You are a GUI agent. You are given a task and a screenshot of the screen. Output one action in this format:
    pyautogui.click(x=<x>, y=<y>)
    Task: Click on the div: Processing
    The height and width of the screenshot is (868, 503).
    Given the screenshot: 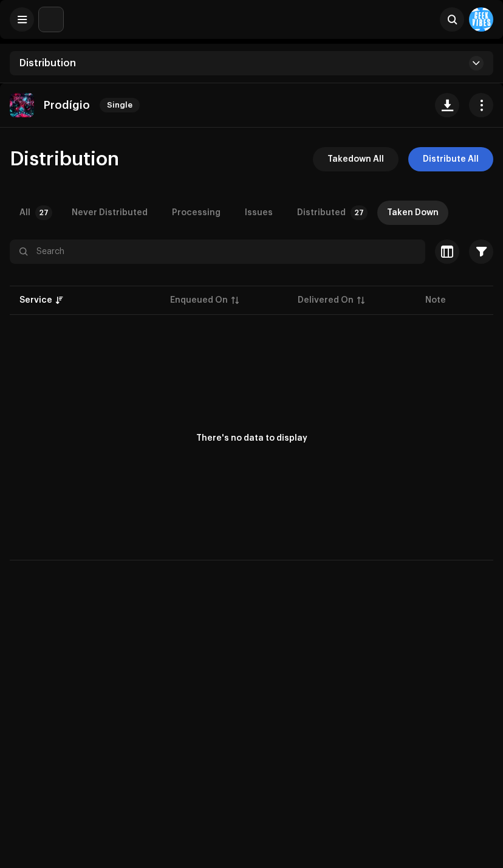 What is the action you would take?
    pyautogui.click(x=197, y=213)
    